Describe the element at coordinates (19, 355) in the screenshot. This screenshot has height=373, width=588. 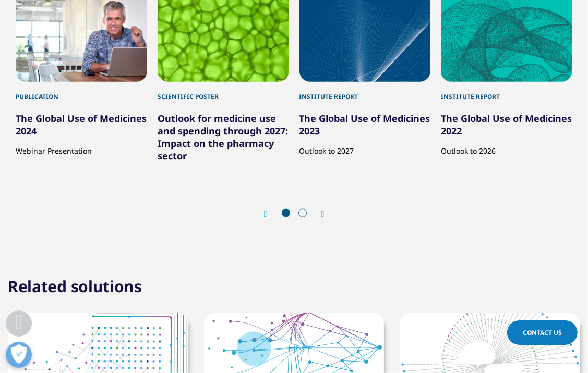
I see `button: 개방형 기본 설정` at that location.